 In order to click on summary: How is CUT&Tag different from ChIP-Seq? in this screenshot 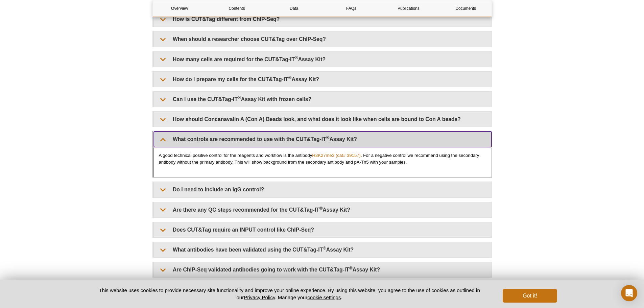, I will do `click(322, 19)`.